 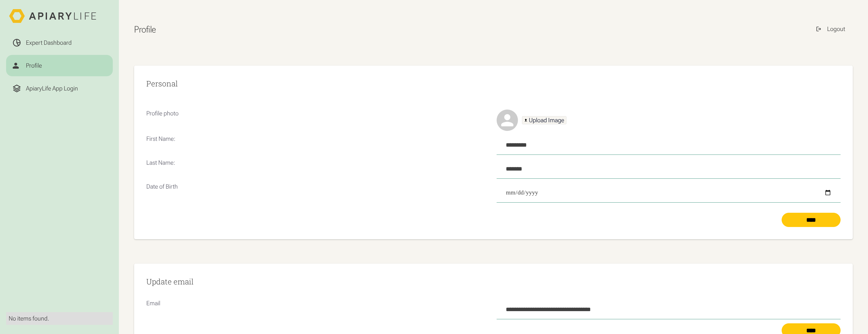 I want to click on div: No items found., so click(x=59, y=319).